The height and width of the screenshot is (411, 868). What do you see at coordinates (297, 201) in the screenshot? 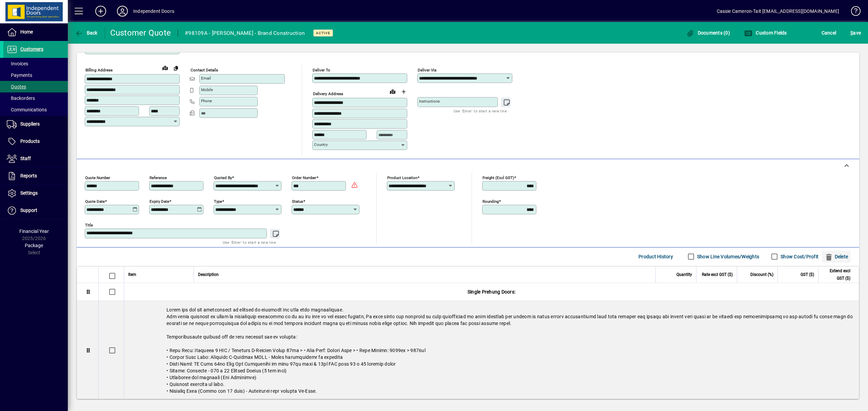
I see `mat-label: Status` at bounding box center [297, 201].